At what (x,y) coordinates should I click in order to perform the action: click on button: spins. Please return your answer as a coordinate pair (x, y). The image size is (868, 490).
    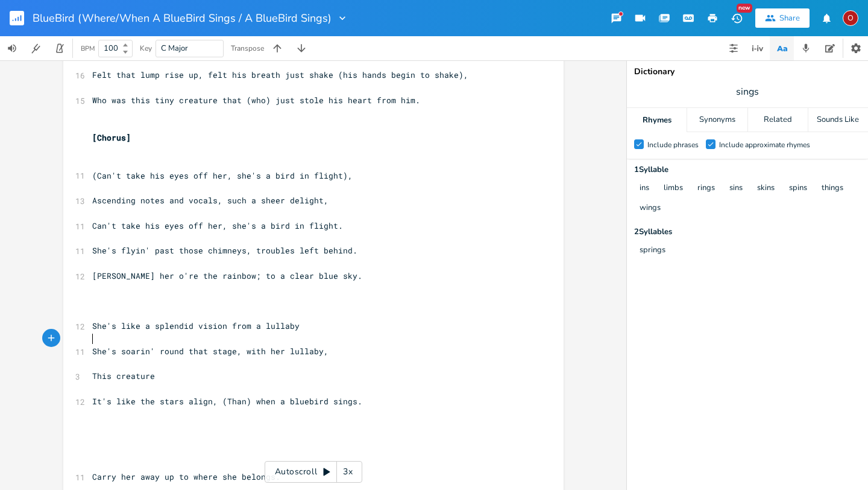
    Looking at the image, I should click on (798, 188).